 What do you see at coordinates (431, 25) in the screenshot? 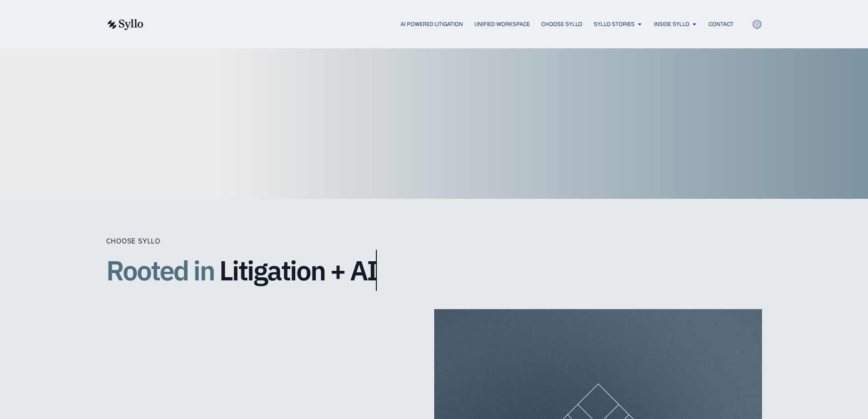
I see `span: AI Powered Litigation` at bounding box center [431, 25].